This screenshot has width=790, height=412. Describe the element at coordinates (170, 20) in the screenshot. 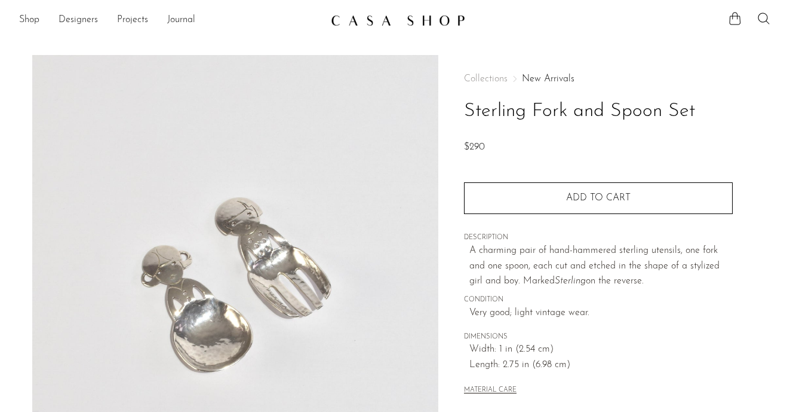

I see `ul: NEW HEADER MENU` at that location.